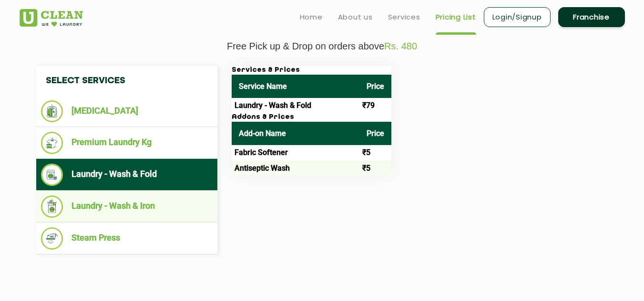  I want to click on a: Franchise, so click(591, 17).